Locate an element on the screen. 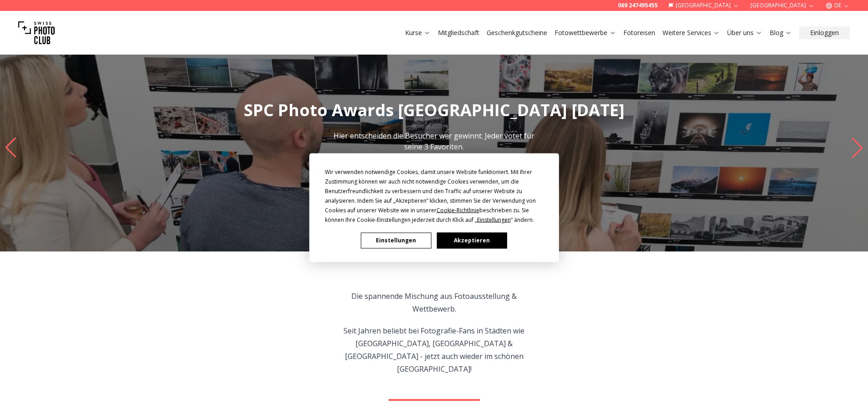  span: Cookie-Richtlinie is located at coordinates (458, 210).